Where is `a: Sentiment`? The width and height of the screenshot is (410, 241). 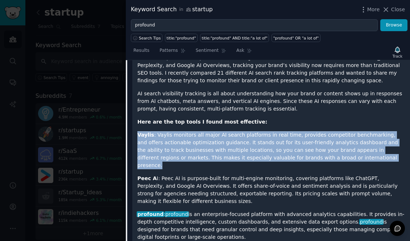 a: Sentiment is located at coordinates (211, 52).